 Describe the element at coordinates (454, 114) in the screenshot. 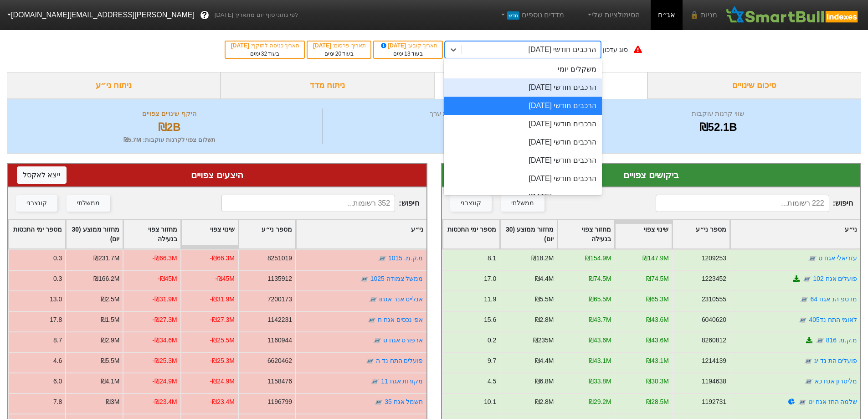

I see `div: מספר ניירות ערך` at that location.